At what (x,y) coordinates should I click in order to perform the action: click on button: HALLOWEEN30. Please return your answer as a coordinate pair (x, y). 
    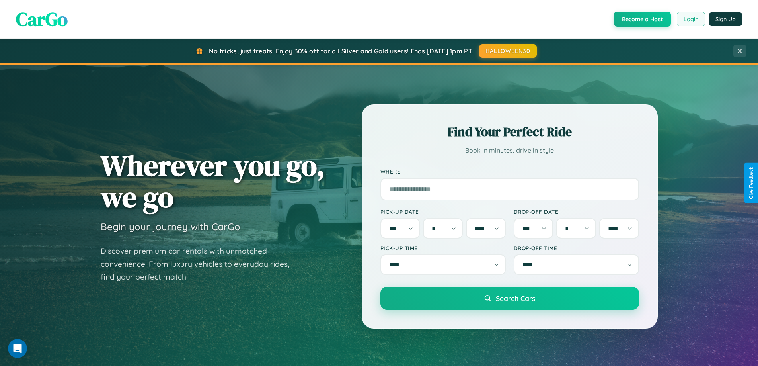
    Looking at the image, I should click on (508, 51).